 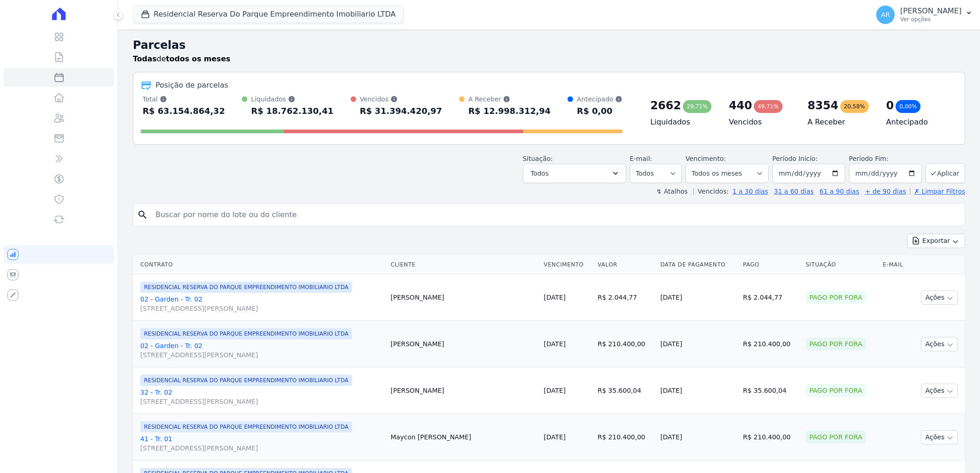 I want to click on label: ↯ Atalhos, so click(x=672, y=191).